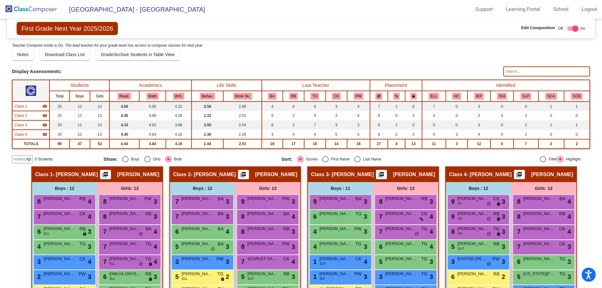  I want to click on span: Show:, so click(110, 159).